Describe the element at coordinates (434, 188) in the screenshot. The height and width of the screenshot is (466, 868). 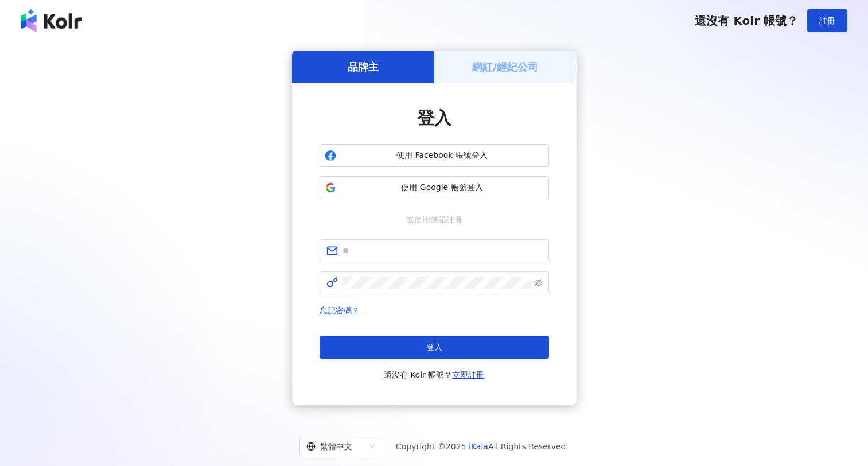
I see `button: 使用 Google 帳號登入` at that location.